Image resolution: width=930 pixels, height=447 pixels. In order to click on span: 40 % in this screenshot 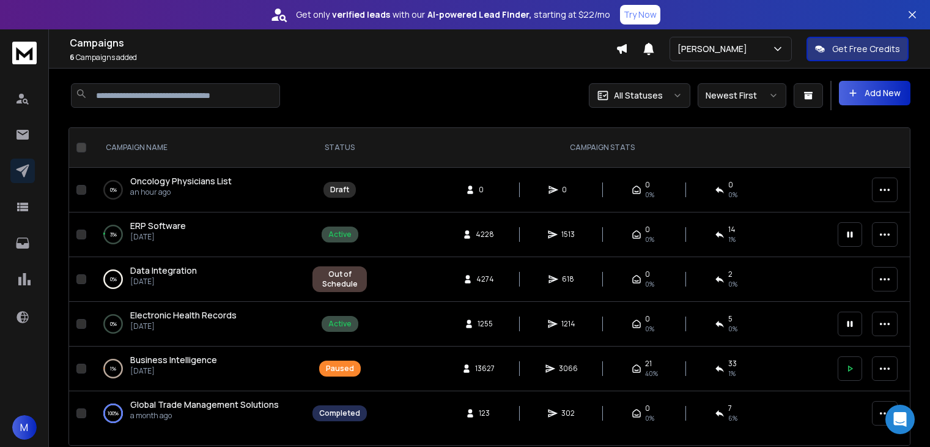, I will do `click(651, 373)`.